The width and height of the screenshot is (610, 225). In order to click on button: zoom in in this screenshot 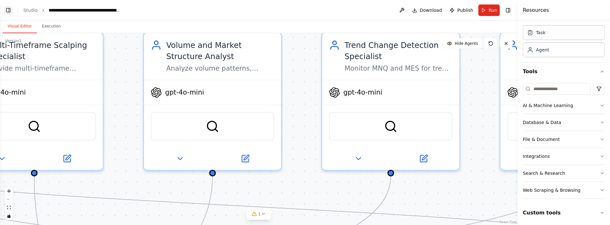, I will do `click(9, 191)`.